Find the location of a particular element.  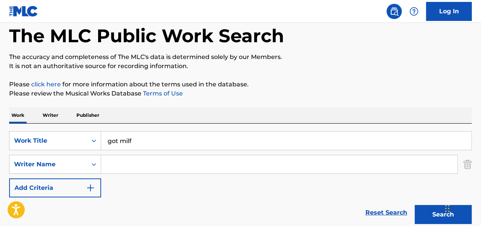

p: Work is located at coordinates (18, 115).